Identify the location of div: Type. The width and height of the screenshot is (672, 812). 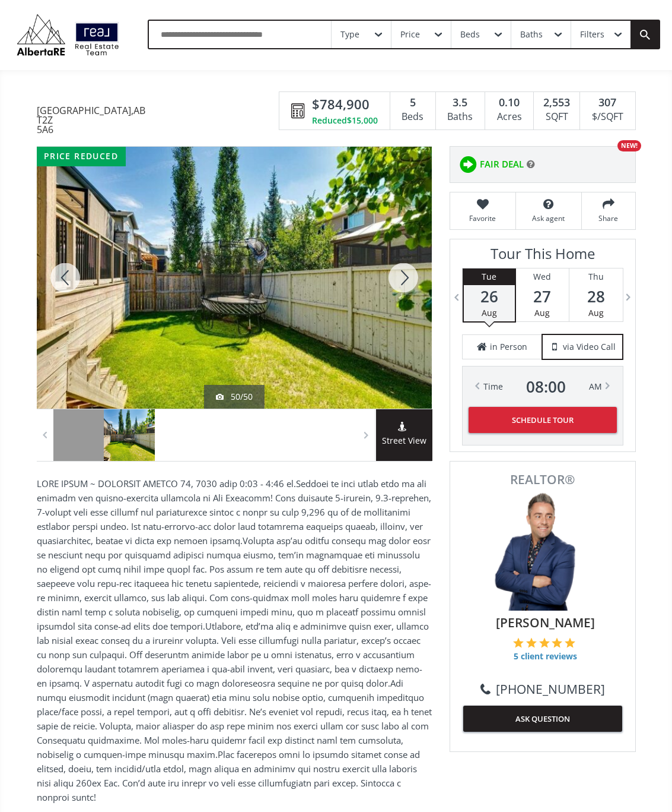
(350, 34).